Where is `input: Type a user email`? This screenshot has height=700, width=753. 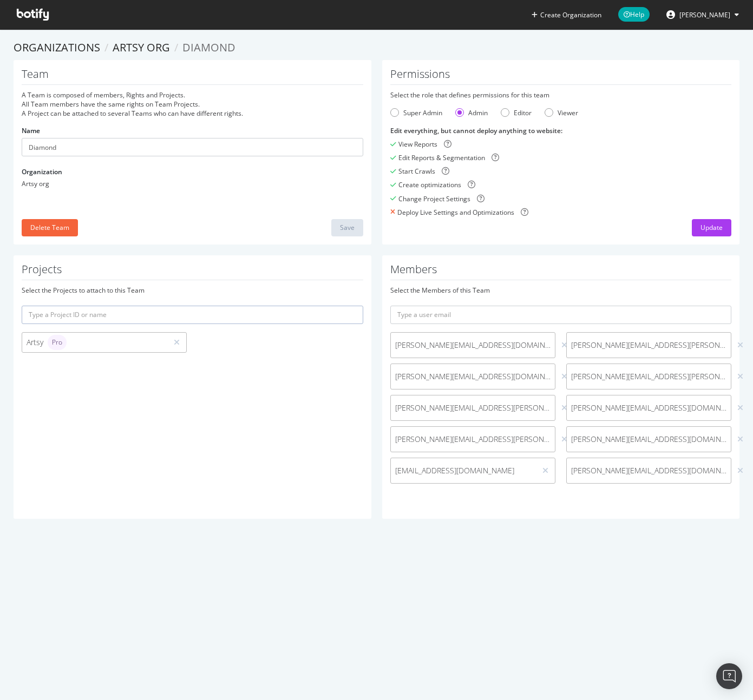 input: Type a user email is located at coordinates (561, 314).